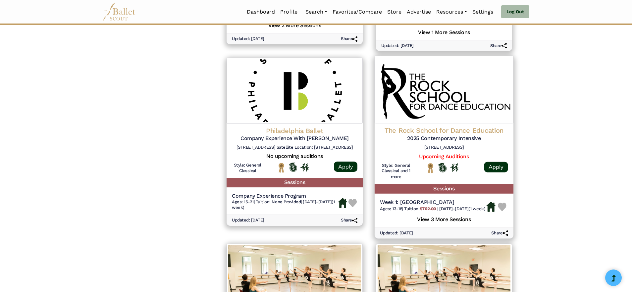 The width and height of the screenshot is (632, 292). What do you see at coordinates (421, 209) in the screenshot?
I see `span: Tuition:` at bounding box center [421, 209].